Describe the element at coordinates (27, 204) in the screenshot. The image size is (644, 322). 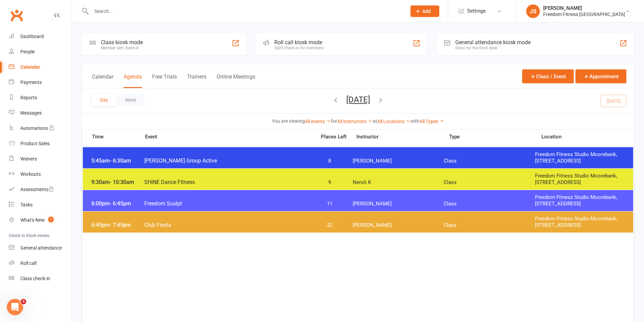
I see `div: Tasks` at that location.